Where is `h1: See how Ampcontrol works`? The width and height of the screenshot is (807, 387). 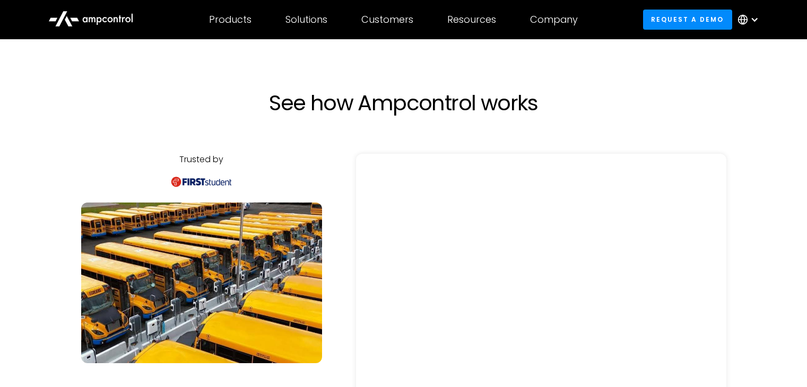
h1: See how Ampcontrol works is located at coordinates (404, 103).